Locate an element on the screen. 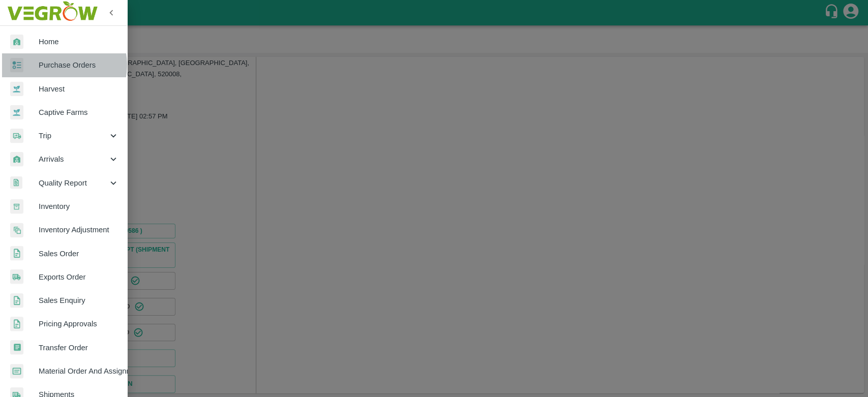 The width and height of the screenshot is (868, 397). span: Trip is located at coordinates (73, 136).